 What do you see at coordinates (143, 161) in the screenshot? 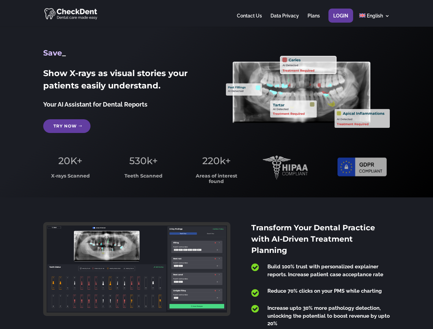
I see `span: 530k+` at bounding box center [143, 161].